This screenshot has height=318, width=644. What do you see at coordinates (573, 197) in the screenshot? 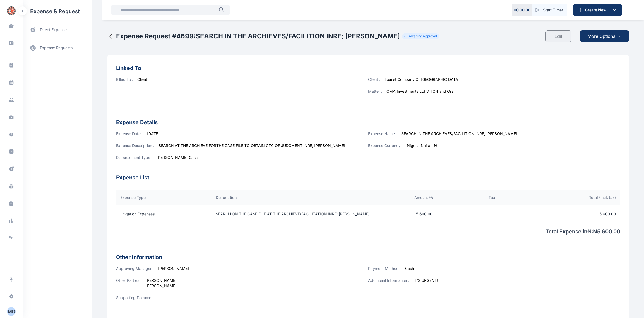
I see `th: Total (Incl. tax)` at bounding box center [573, 197].